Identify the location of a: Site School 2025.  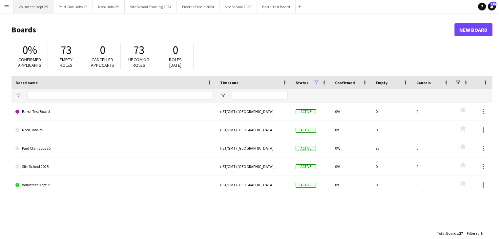
(114, 167).